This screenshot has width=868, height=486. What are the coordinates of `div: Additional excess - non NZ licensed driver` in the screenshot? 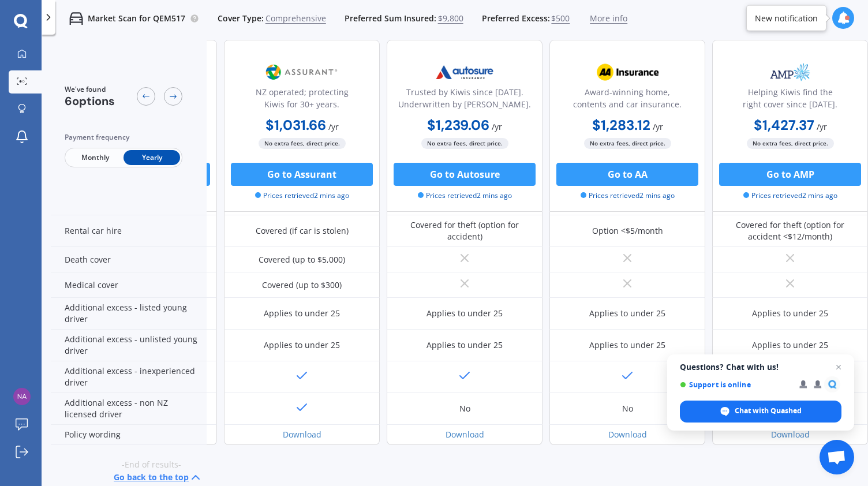 It's located at (129, 408).